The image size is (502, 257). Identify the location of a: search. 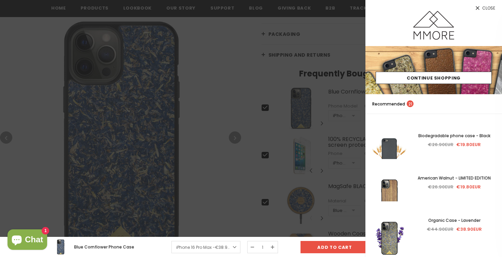
(492, 104).